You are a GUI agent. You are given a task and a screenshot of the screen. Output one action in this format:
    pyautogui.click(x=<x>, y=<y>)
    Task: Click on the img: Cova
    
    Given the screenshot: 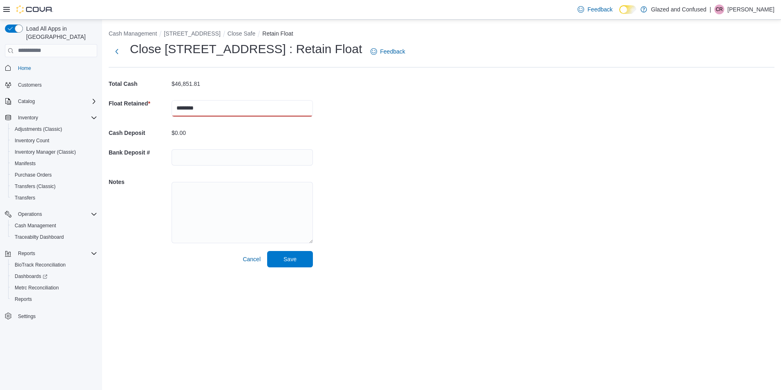 What is the action you would take?
    pyautogui.click(x=35, y=9)
    